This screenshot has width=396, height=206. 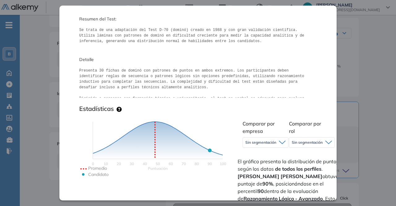 What do you see at coordinates (261, 191) in the screenshot?
I see `strong: 90` at bounding box center [261, 191].